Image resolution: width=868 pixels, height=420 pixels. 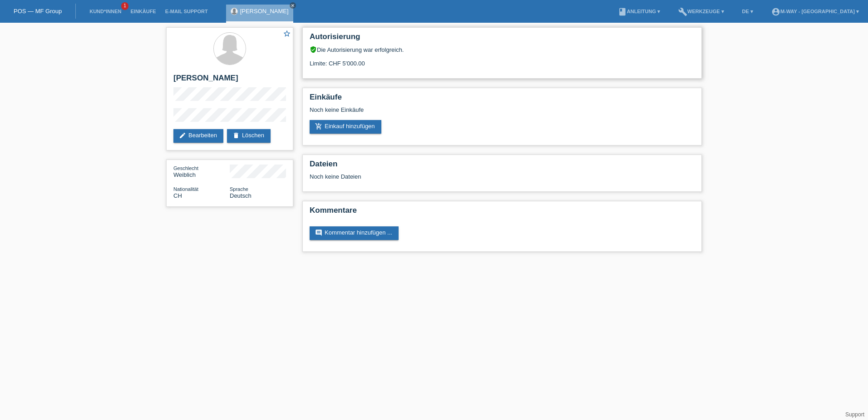 I want to click on i: edit, so click(x=183, y=135).